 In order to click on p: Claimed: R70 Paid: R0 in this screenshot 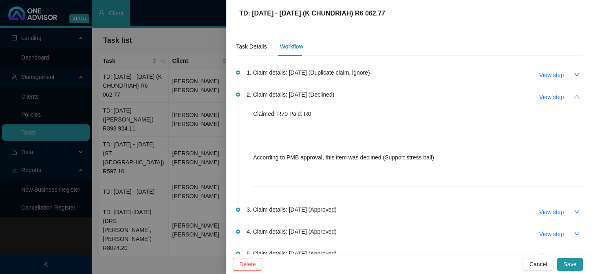, I will do `click(418, 114)`.